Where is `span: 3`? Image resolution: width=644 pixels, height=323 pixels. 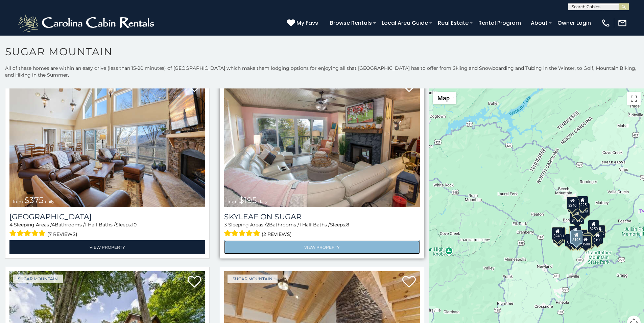 span: 3 is located at coordinates (225, 225).